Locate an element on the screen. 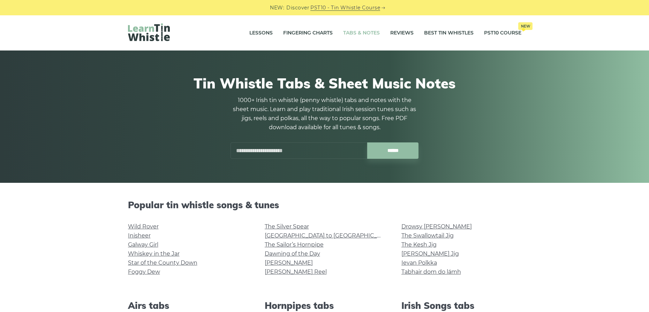  a: Inisheer is located at coordinates (139, 236).